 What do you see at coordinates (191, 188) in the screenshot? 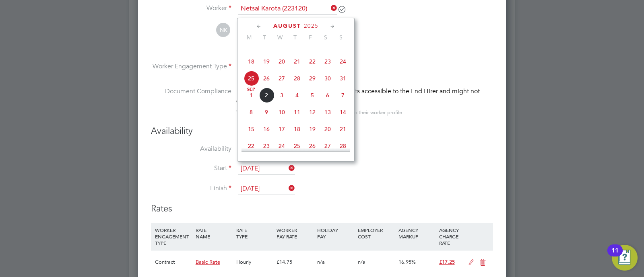
I see `label: Finish` at bounding box center [191, 188].